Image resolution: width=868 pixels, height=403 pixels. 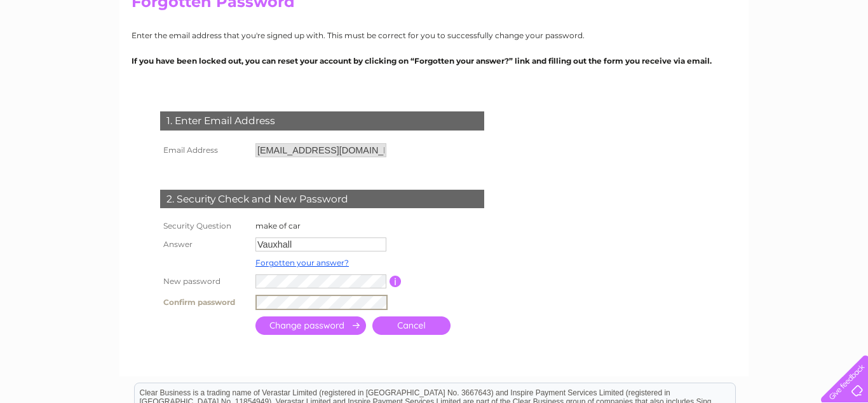 What do you see at coordinates (812, 59) in the screenshot?
I see `a: Blog` at bounding box center [812, 59].